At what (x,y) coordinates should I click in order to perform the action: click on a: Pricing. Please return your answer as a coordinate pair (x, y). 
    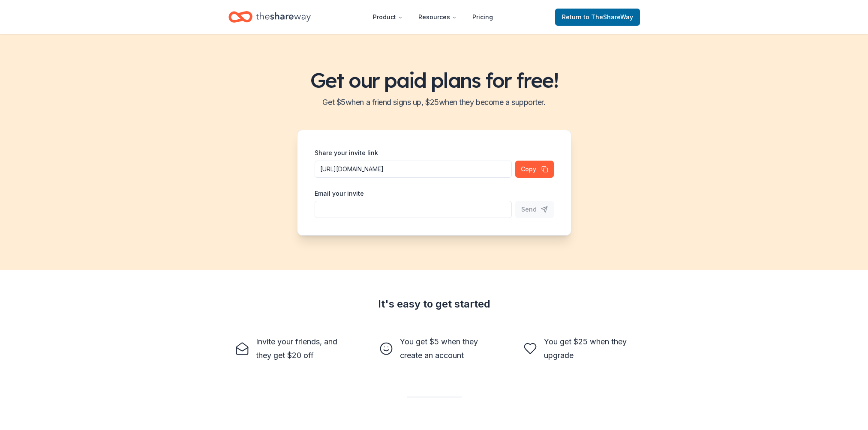
    Looking at the image, I should click on (483, 17).